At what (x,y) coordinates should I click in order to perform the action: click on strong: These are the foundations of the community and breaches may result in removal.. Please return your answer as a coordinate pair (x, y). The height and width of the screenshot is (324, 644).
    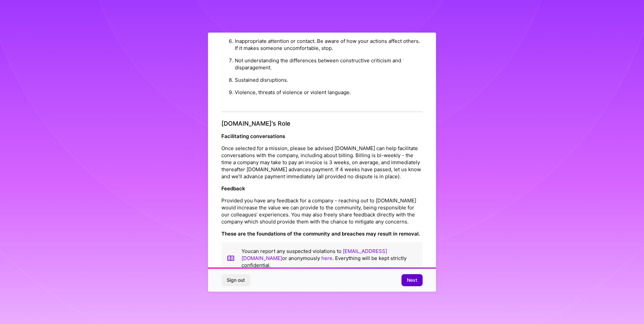
    Looking at the image, I should click on (320, 234).